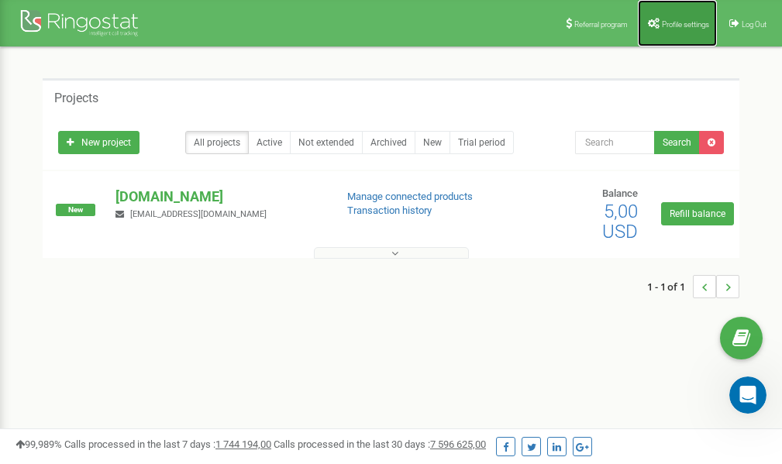 The height and width of the screenshot is (464, 782). What do you see at coordinates (481, 143) in the screenshot?
I see `a: Trial period` at bounding box center [481, 143].